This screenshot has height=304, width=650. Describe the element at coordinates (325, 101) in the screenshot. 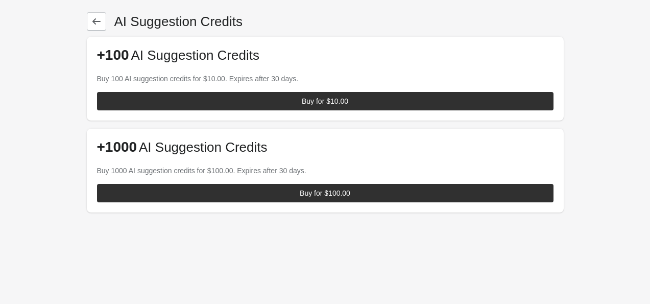

I see `div: Buy for $10.00` at that location.